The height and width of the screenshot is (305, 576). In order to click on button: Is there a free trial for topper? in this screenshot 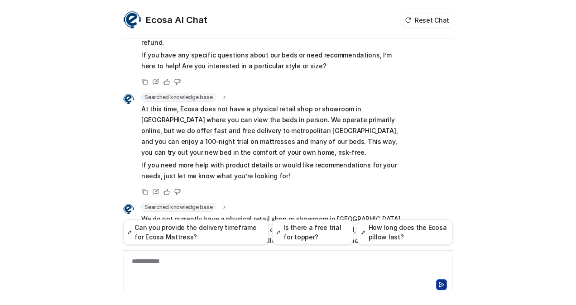, I will do `click(313, 232)`.